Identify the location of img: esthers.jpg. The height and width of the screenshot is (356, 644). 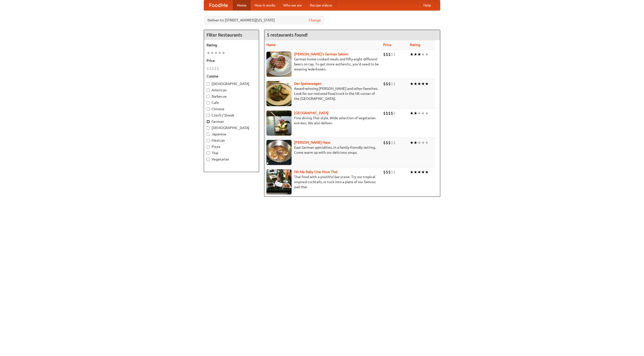
(279, 64).